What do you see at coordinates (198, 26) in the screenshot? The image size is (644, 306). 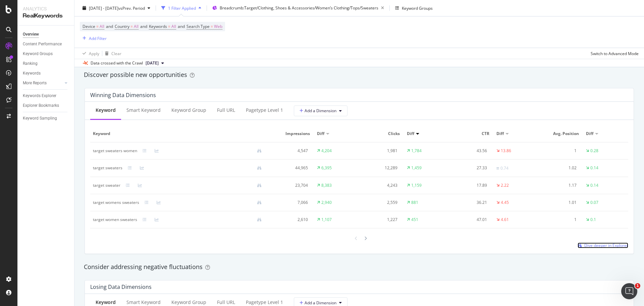 I see `span: Search Type` at bounding box center [198, 26].